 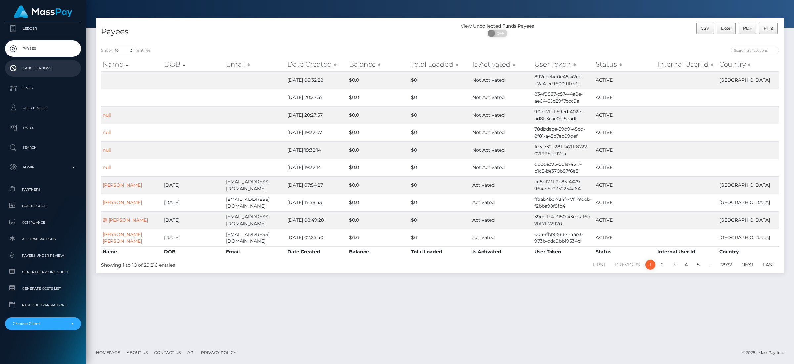 I want to click on label: Show entries, so click(x=126, y=50).